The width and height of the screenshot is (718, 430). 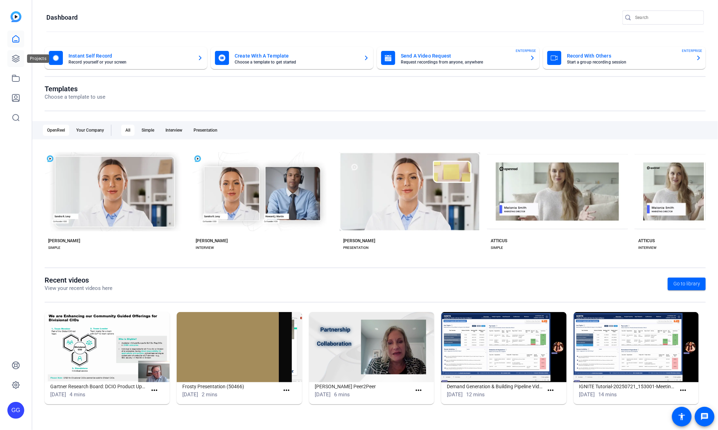 What do you see at coordinates (705, 417) in the screenshot?
I see `mat-icon: message` at bounding box center [705, 417].